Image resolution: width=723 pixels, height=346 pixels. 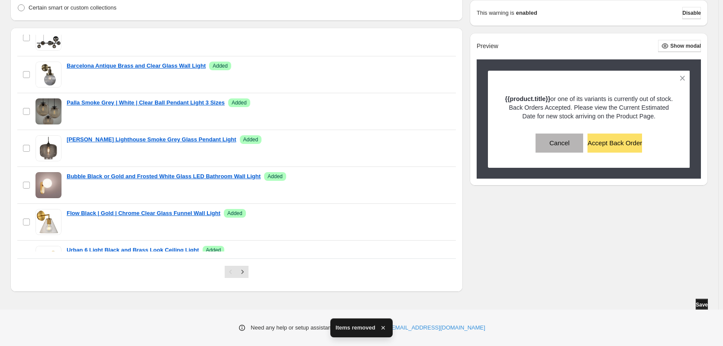 I want to click on img: Flow Black | Gold | Chrome Clear Glass Funnel Wall Light, so click(x=49, y=222).